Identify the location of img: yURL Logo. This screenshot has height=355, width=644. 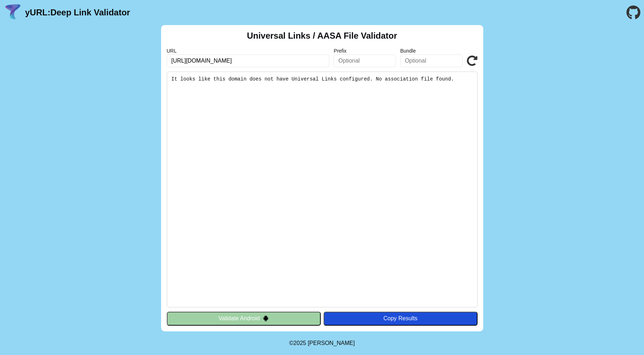
(13, 13).